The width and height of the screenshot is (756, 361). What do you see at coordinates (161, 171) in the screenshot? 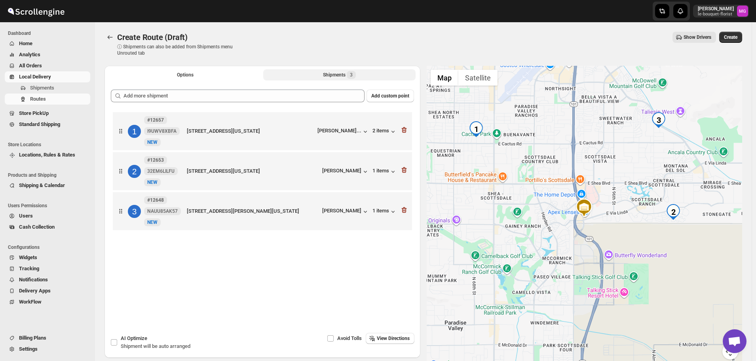
I see `span: 32EM6LILFU` at bounding box center [161, 171].